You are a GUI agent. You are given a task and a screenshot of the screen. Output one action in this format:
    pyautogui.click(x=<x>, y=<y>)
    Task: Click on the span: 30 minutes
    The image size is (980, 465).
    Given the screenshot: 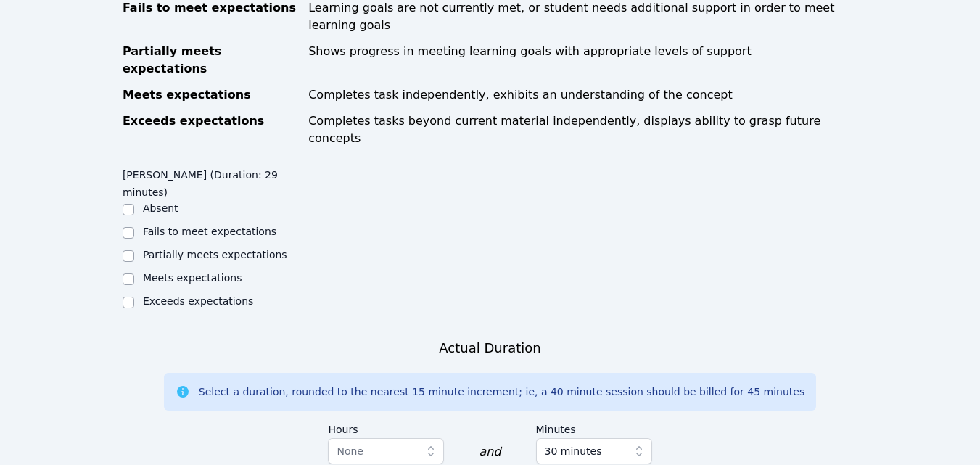 What is the action you would take?
    pyautogui.click(x=573, y=451)
    